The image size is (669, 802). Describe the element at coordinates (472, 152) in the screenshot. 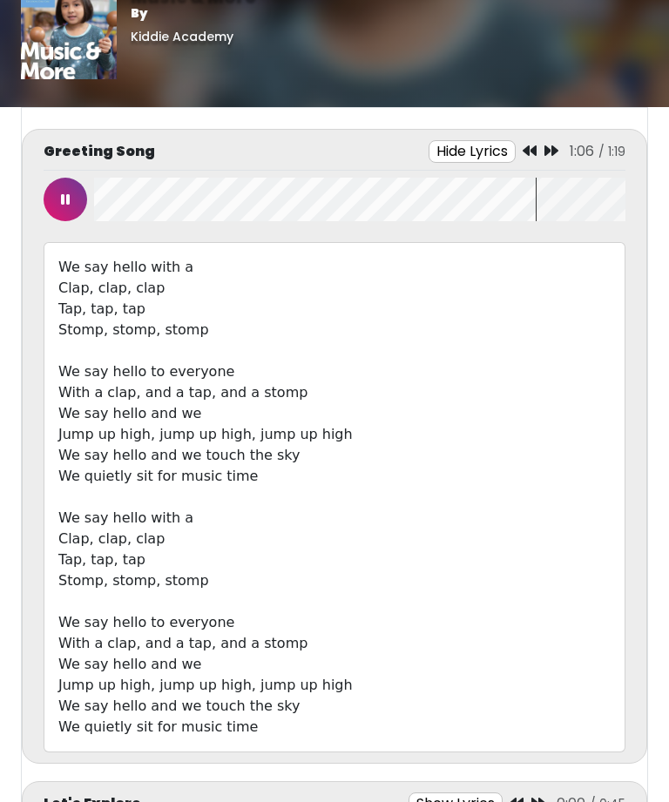

I see `button: Hide Lyrics` at that location.